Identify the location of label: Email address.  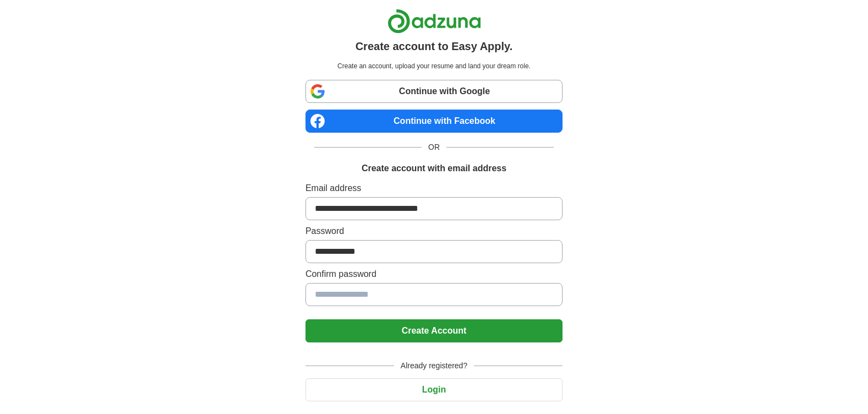
(434, 188).